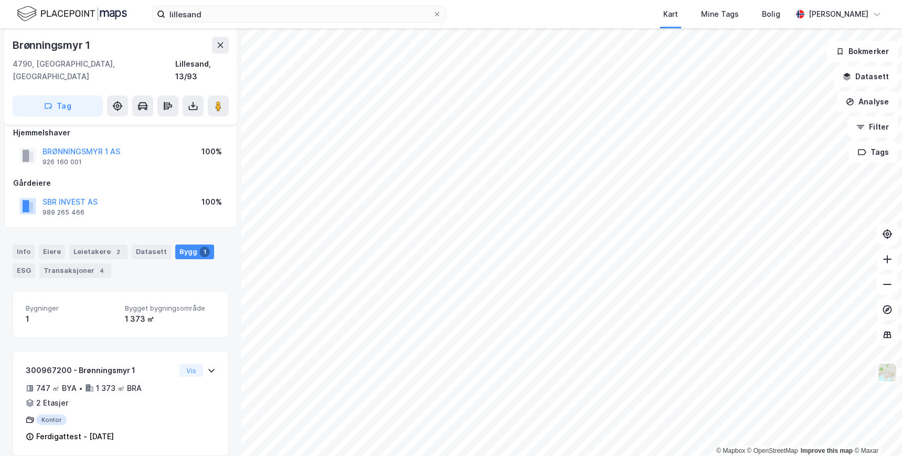 The height and width of the screenshot is (456, 902). I want to click on div: Leietakere, so click(98, 252).